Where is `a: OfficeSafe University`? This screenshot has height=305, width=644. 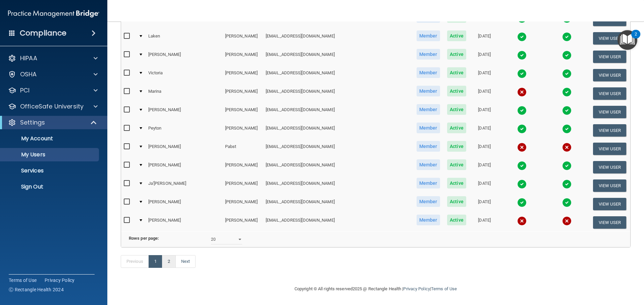 a: OfficeSafe University is located at coordinates (53, 106).